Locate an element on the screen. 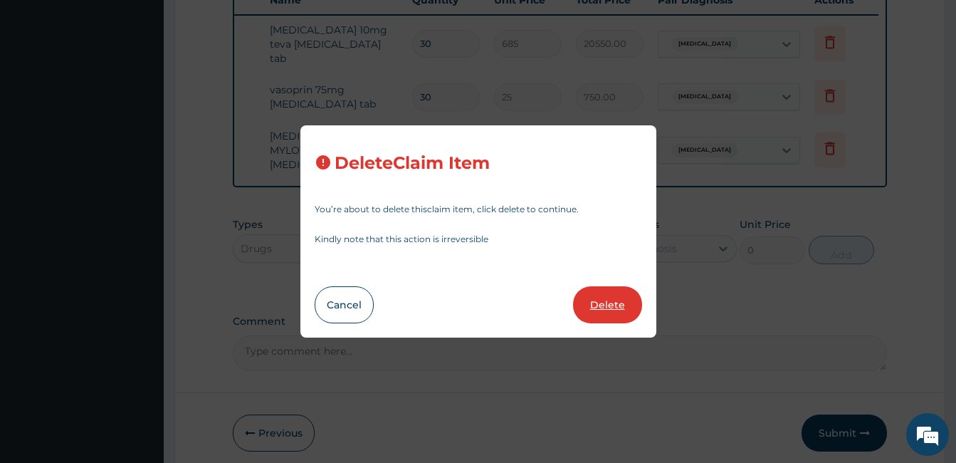 The width and height of the screenshot is (956, 463). img: d_794563401_company_1708531726252_794563401 is located at coordinates (42, 89).